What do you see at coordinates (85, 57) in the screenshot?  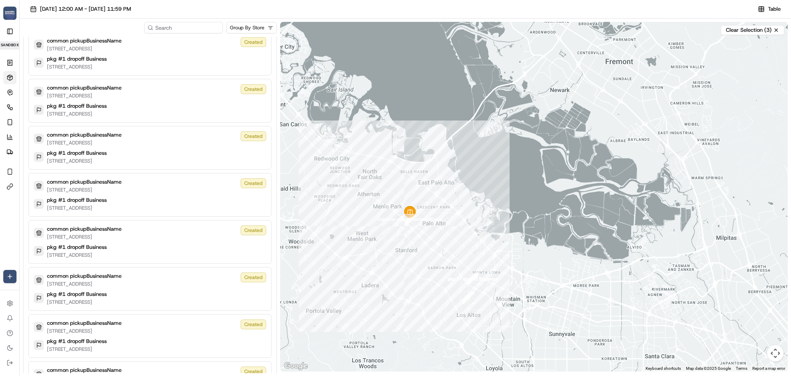 I see `input: Got a question? Start typing here...` at bounding box center [85, 57].